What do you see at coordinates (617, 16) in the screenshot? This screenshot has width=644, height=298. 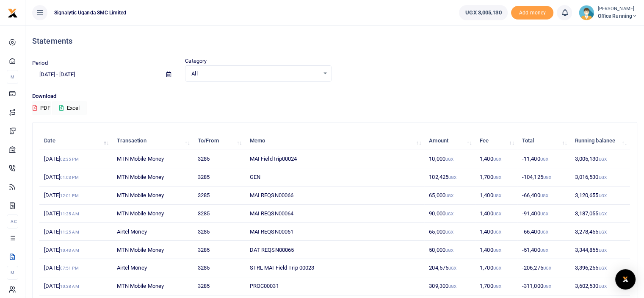 I see `span: Office Running` at bounding box center [617, 16].